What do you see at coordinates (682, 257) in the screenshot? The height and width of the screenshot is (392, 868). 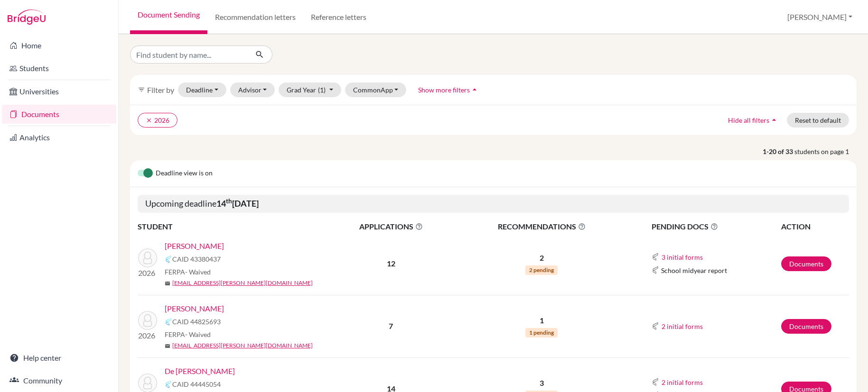 I see `button: 3 initial forms` at bounding box center [682, 257].